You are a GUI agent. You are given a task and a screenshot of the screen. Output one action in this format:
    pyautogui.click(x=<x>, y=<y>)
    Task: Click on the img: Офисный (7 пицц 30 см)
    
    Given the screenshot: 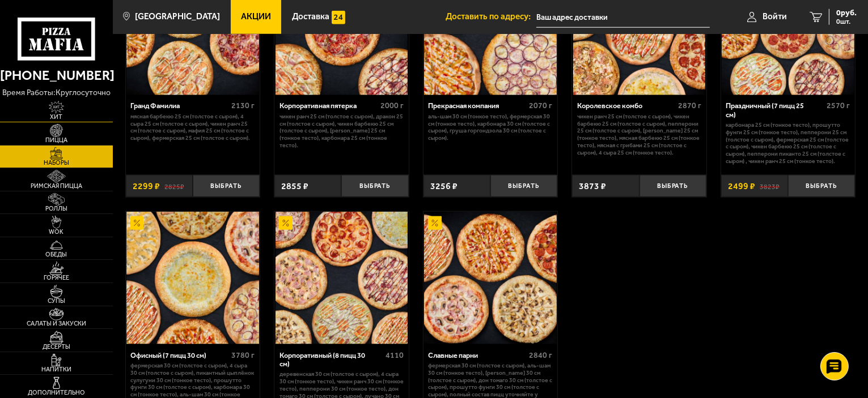 What is the action you would take?
    pyautogui.click(x=192, y=278)
    